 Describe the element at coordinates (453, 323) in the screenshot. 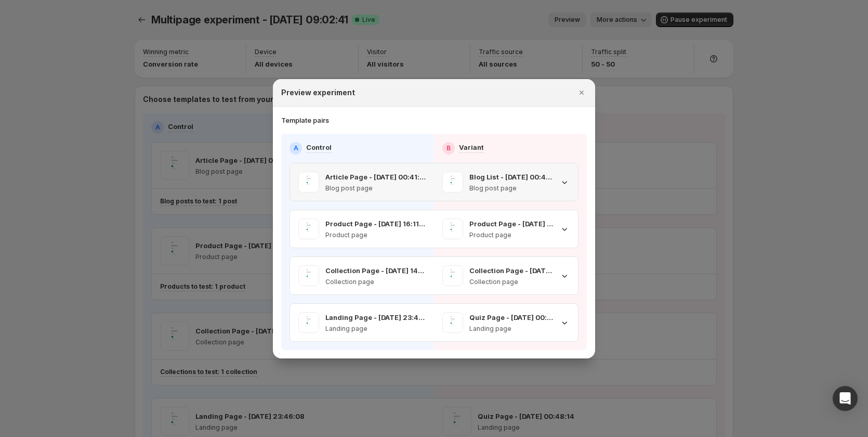

I see `img: Quiz Page - Sep 7, 00:48:14` at that location.